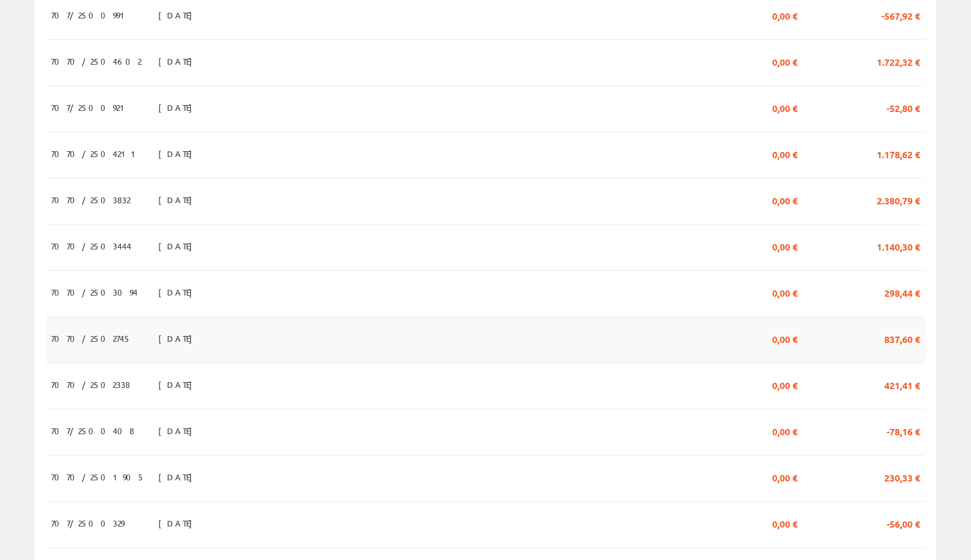 This screenshot has width=971, height=560. I want to click on span: 7070/2502745, so click(91, 339).